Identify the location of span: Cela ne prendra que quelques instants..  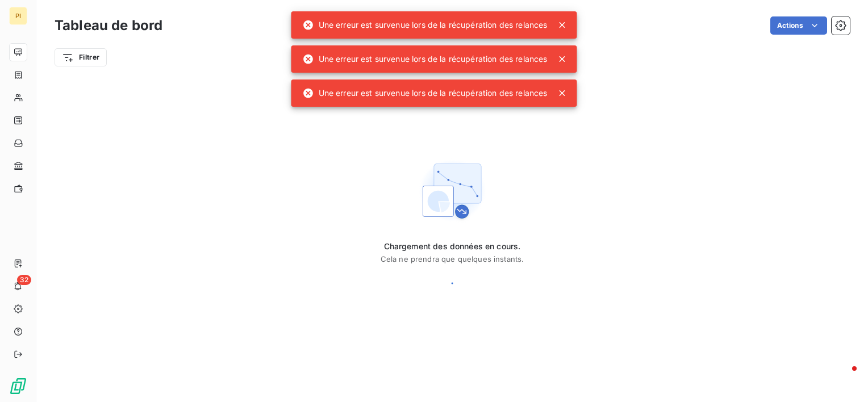
(452, 259).